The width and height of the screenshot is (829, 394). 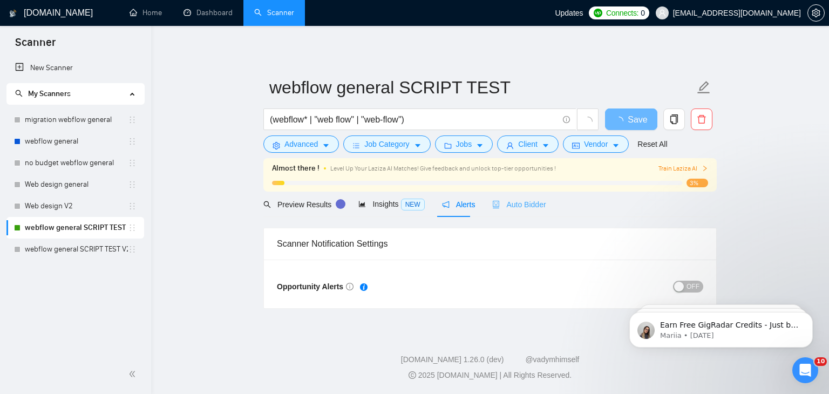 I want to click on span: right, so click(x=705, y=168).